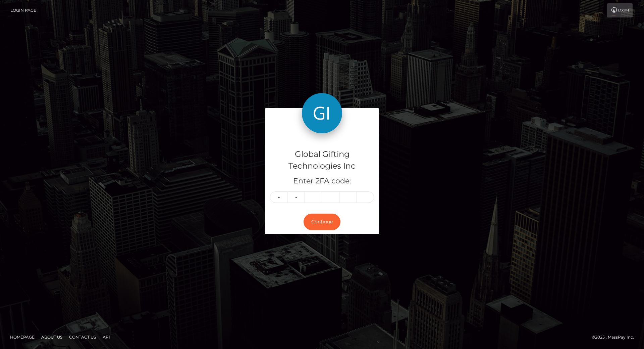  Describe the element at coordinates (322, 181) in the screenshot. I see `h5: Enter 2FA code:` at that location.